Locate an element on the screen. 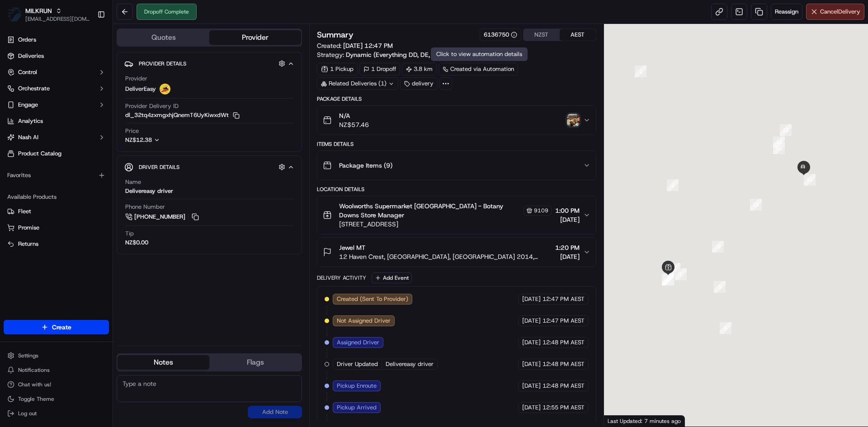  div: 3 is located at coordinates (675, 269).